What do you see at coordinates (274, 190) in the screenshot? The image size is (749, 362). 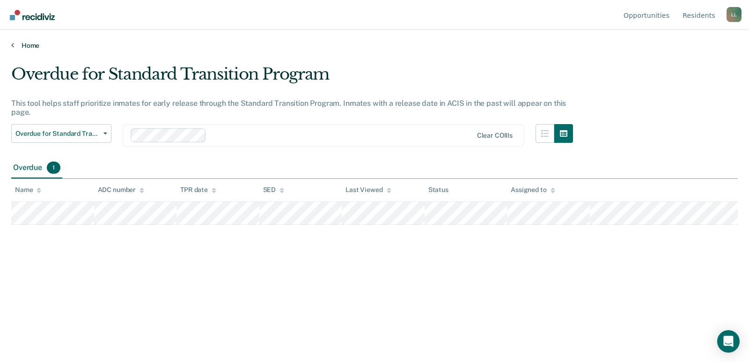 I see `div: SED` at bounding box center [274, 190].